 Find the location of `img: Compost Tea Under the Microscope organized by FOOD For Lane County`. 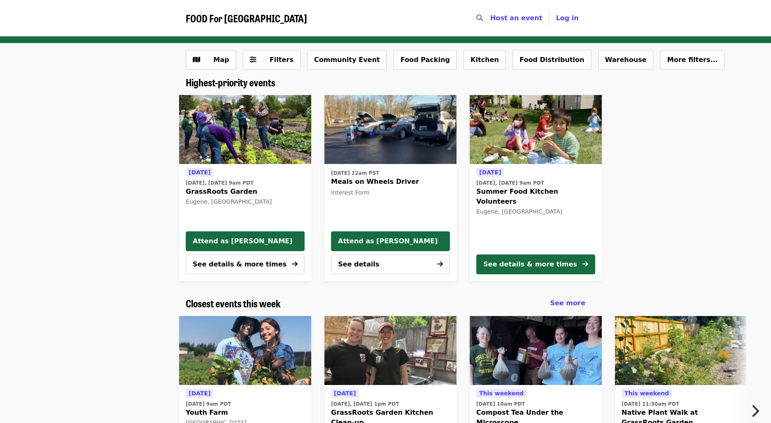

img: Compost Tea Under the Microscope organized by FOOD For Lane County is located at coordinates (536, 351).